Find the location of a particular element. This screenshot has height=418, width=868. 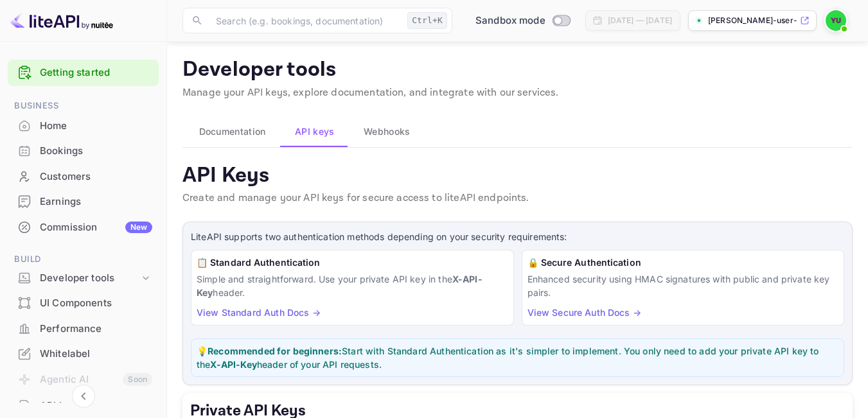

div: API Logs is located at coordinates (96, 406).